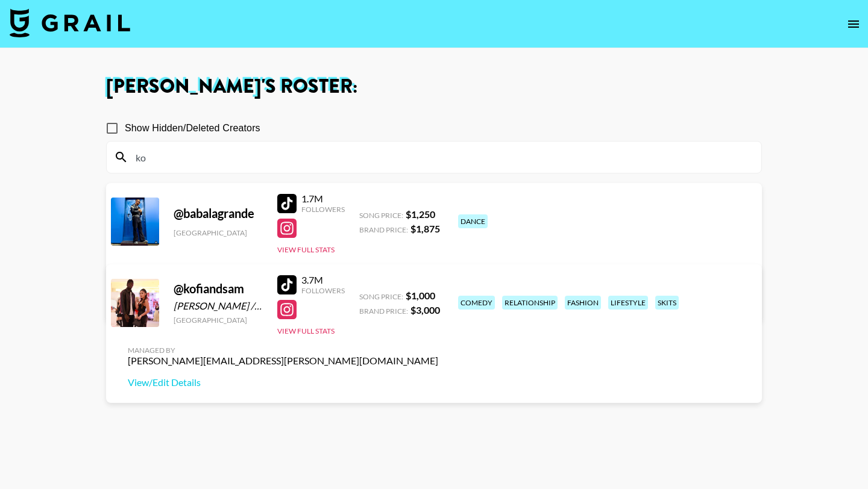 Image resolution: width=868 pixels, height=489 pixels. Describe the element at coordinates (283, 350) in the screenshot. I see `div: Managed By` at that location.